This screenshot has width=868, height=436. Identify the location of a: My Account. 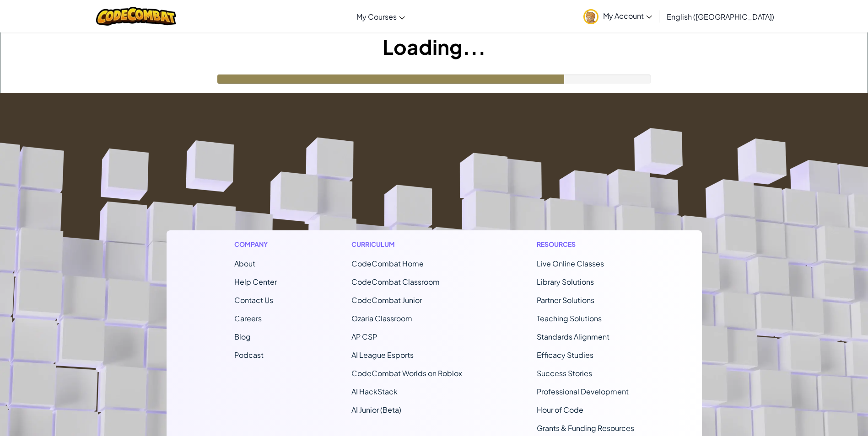
(618, 16).